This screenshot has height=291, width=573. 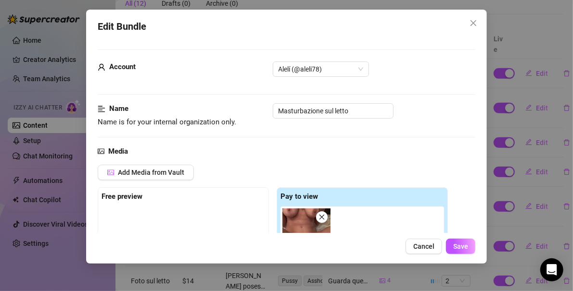 I want to click on span: Save, so click(x=460, y=247).